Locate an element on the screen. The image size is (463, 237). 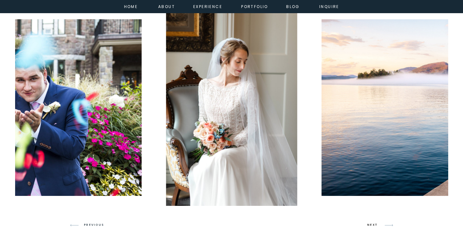
h3: PREVIOUS is located at coordinates (96, 225).